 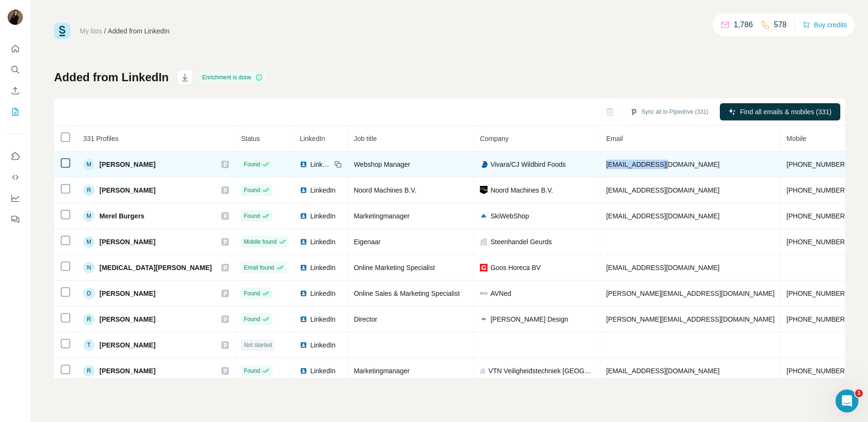 What do you see at coordinates (501, 293) in the screenshot?
I see `span: AVNed` at bounding box center [501, 293].